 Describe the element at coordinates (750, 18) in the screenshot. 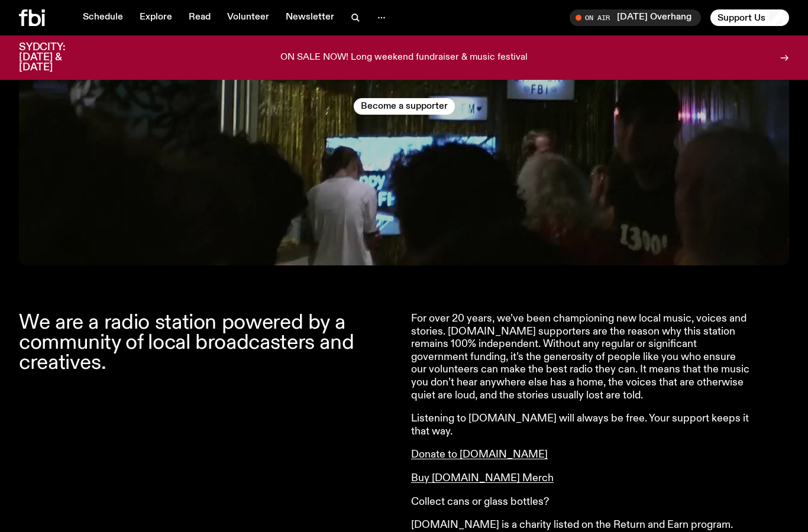

I see `button: Support Us` at that location.